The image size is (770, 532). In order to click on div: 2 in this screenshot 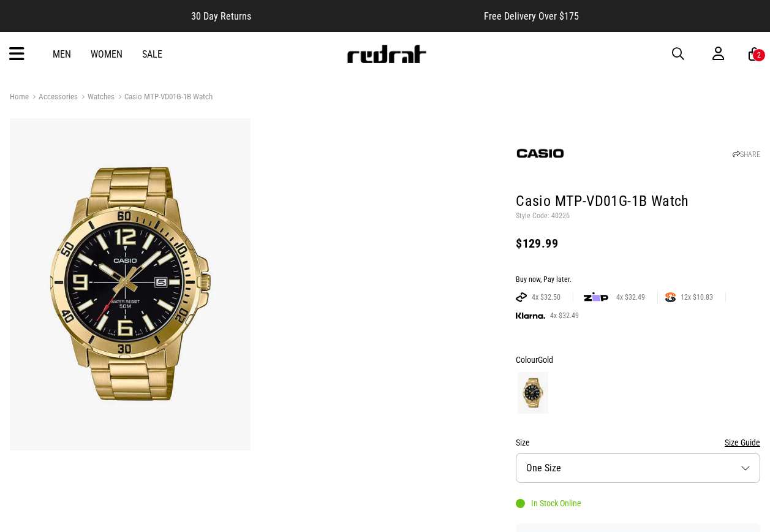, I will do `click(759, 55)`.